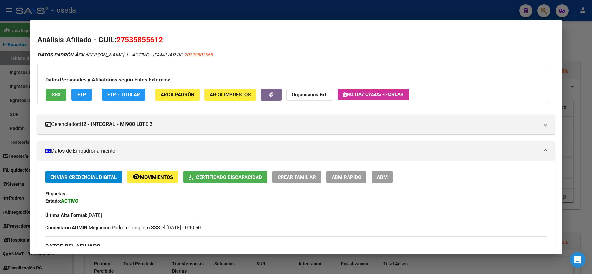  What do you see at coordinates (346, 177) in the screenshot?
I see `button: ABM Rápido` at bounding box center [346, 177].